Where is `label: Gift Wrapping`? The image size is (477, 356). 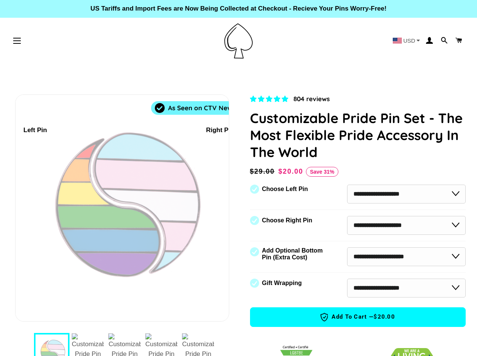
label: Gift Wrapping is located at coordinates (282, 284).